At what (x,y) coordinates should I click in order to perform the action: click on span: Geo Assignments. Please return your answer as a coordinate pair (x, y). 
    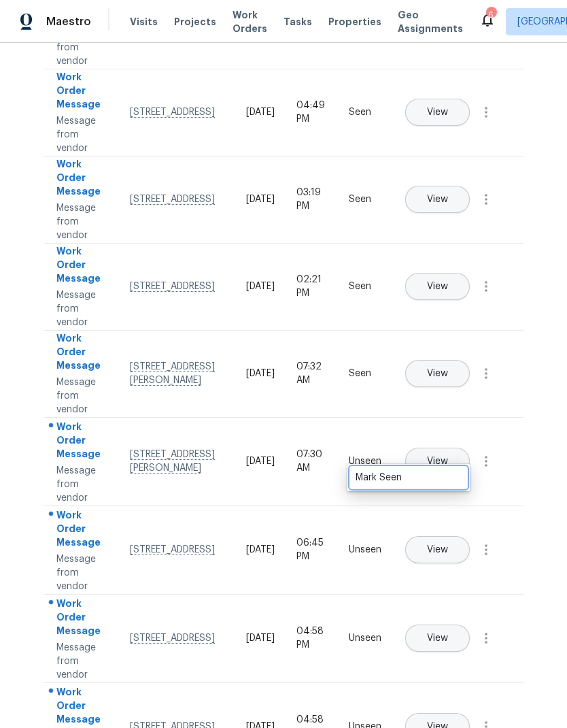
    Looking at the image, I should click on (431, 22).